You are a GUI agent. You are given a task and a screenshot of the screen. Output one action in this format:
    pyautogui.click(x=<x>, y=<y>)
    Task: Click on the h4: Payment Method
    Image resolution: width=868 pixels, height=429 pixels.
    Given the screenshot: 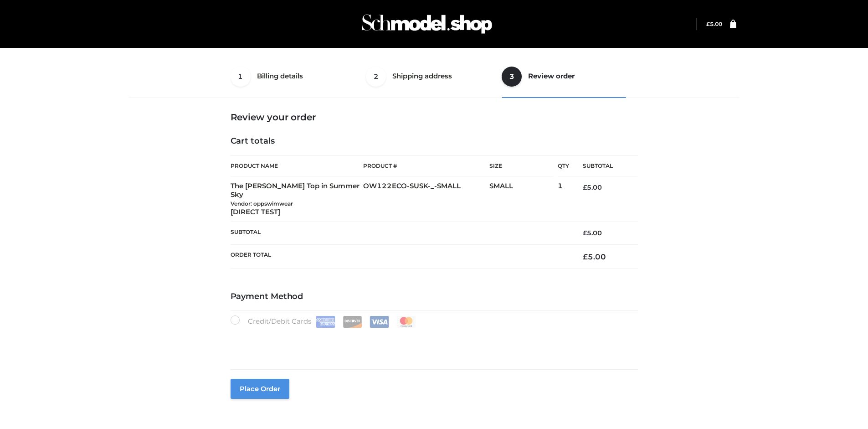 What is the action you would take?
    pyautogui.click(x=434, y=297)
    